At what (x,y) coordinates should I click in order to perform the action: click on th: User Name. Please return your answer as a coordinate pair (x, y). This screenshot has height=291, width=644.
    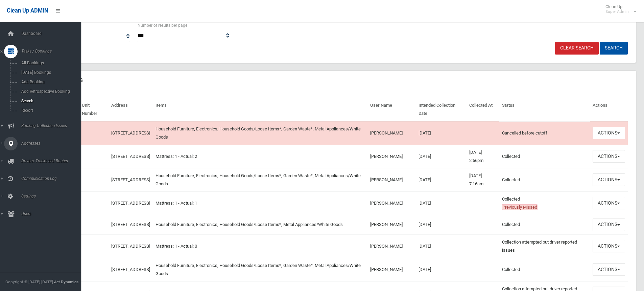
    Looking at the image, I should click on (392, 109).